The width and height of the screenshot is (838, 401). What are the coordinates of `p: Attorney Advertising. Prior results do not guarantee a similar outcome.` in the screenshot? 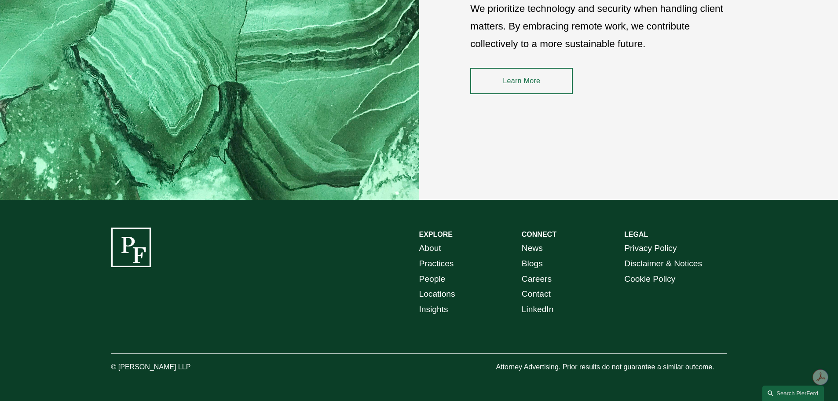 It's located at (611, 367).